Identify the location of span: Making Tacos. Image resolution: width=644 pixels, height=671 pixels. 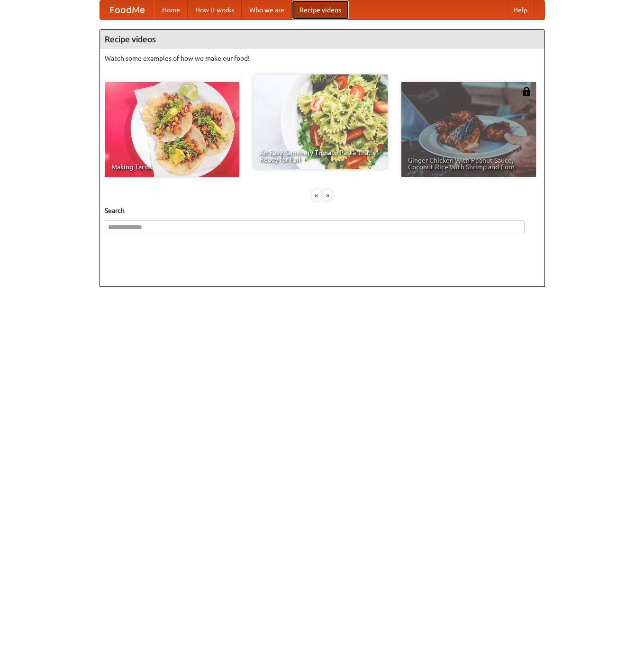
(172, 167).